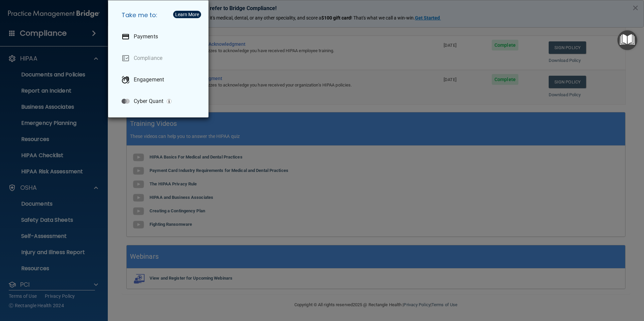 This screenshot has height=321, width=644. Describe the element at coordinates (148, 101) in the screenshot. I see `p: Cyber Quant` at that location.